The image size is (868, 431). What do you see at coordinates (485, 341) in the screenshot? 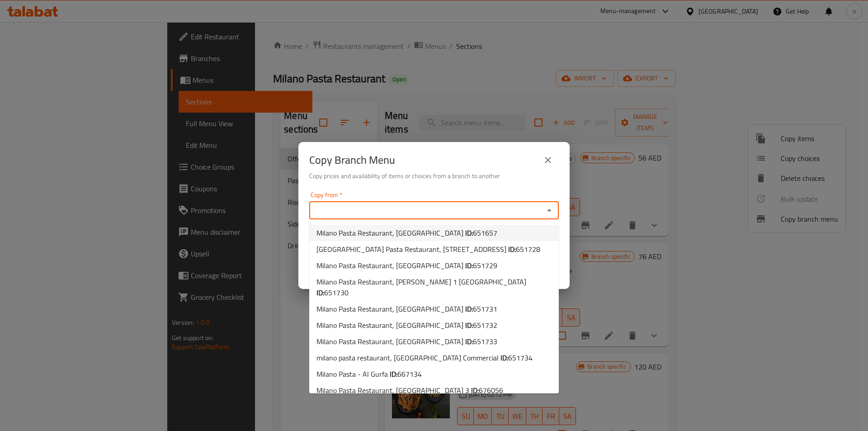
I see `span: 651733` at bounding box center [485, 341].